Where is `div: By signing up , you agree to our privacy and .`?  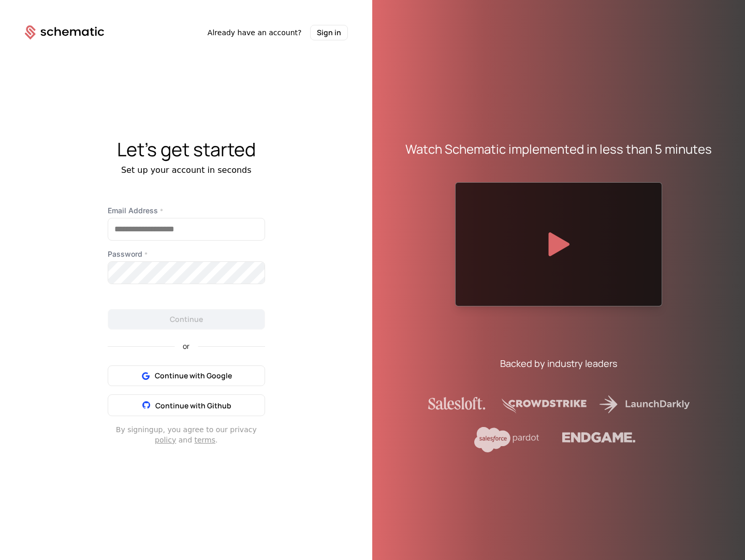
div: By signing up , you agree to our privacy and . is located at coordinates (187, 435).